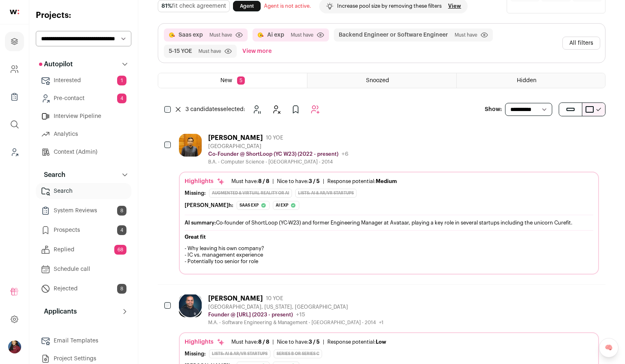 The height and width of the screenshot is (364, 625). What do you see at coordinates (83, 175) in the screenshot?
I see `button: Search` at bounding box center [83, 175].